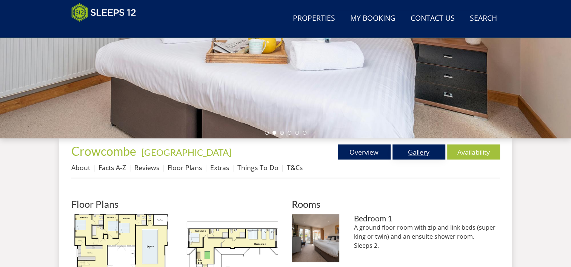 This screenshot has height=267, width=571. I want to click on a: Floor Plans, so click(185, 168).